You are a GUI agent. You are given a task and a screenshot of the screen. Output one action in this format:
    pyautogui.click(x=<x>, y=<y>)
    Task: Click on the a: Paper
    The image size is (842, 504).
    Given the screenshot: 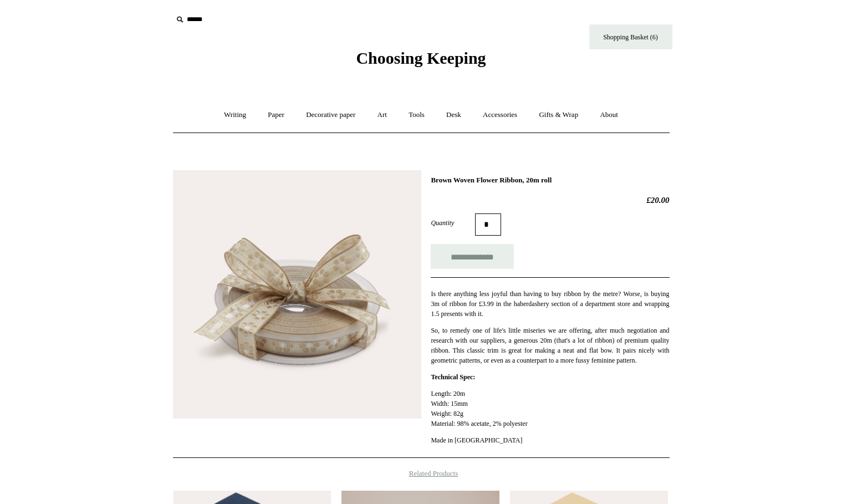 What is the action you would take?
    pyautogui.click(x=276, y=114)
    